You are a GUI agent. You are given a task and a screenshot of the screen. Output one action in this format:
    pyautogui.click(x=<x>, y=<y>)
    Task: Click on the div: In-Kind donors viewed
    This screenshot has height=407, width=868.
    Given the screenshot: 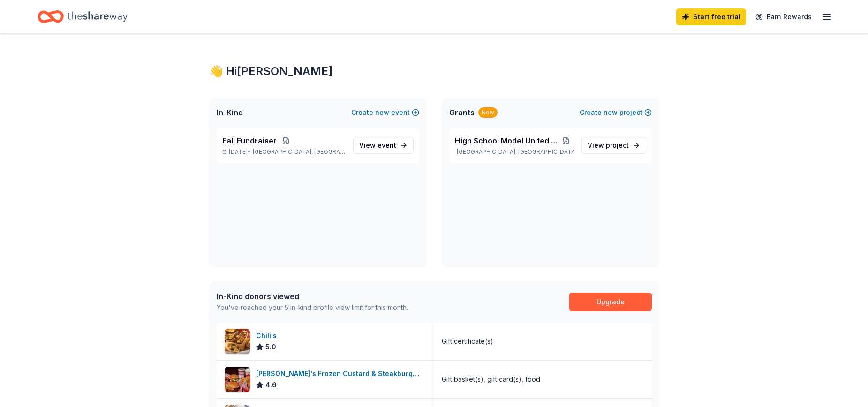 What is the action you would take?
    pyautogui.click(x=312, y=296)
    